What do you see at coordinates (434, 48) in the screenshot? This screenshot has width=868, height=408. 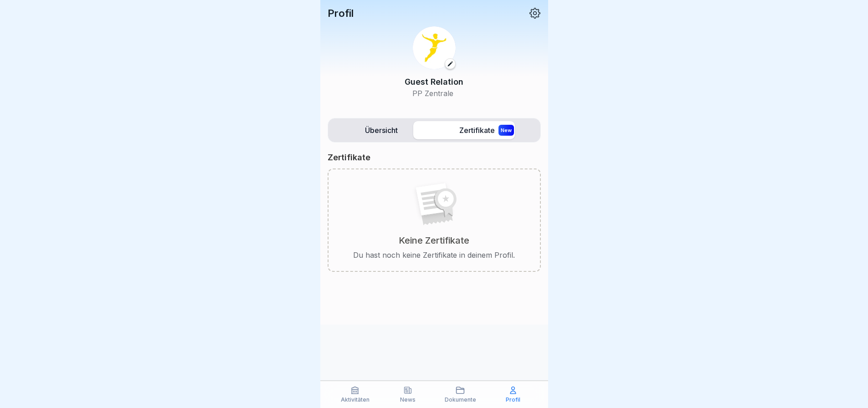 I see `img: vd4jgc378hxa8p7qw0fvrl7x.png` at bounding box center [434, 48].